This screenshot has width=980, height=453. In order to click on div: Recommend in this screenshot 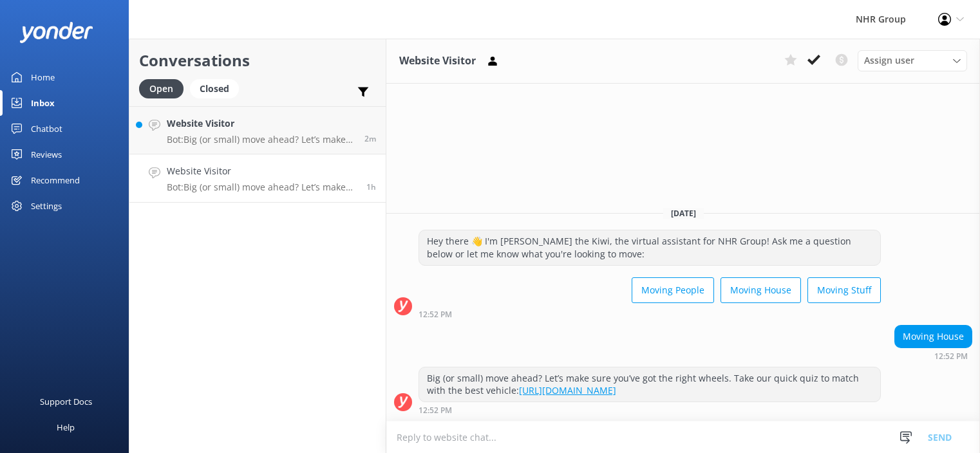, I will do `click(56, 180)`.